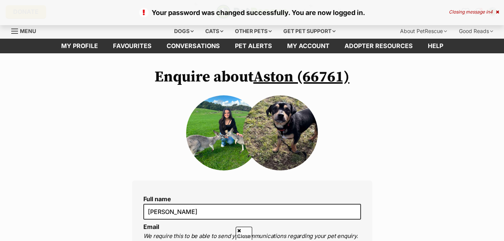 Image resolution: width=504 pixels, height=241 pixels. What do you see at coordinates (379, 46) in the screenshot?
I see `a: Adopter resources` at bounding box center [379, 46].